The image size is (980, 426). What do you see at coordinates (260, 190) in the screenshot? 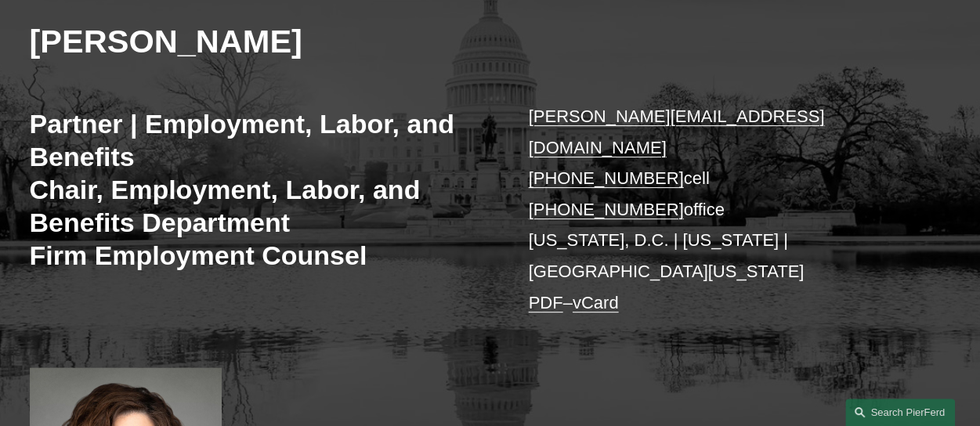
I see `h3: Partner | Employment, Labor, and Benefits Chair, Employment, Labor, and Benefits Department Firm ...` at bounding box center [260, 190].